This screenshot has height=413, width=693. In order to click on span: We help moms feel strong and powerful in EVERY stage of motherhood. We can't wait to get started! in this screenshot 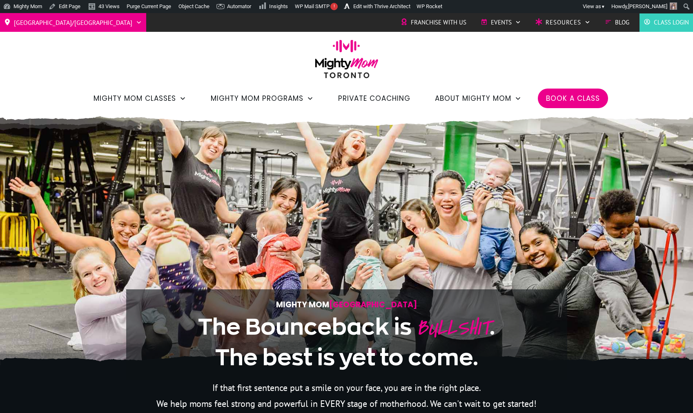, I will do `click(346, 404)`.